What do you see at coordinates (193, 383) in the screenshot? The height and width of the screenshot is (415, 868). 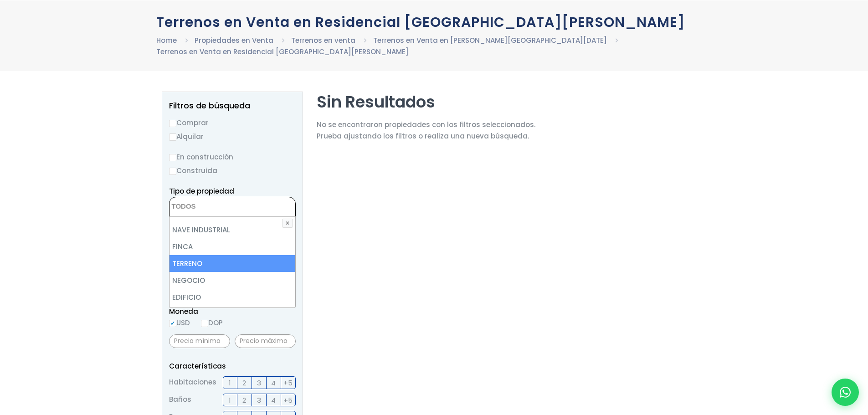 I see `span: Habitaciones` at bounding box center [193, 383].